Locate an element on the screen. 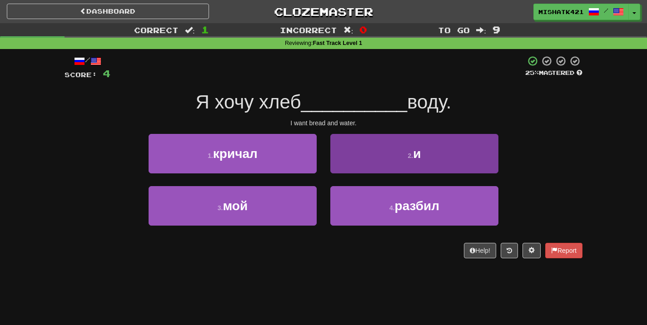 The height and width of the screenshot is (325, 647). span: Score: is located at coordinates (81, 74).